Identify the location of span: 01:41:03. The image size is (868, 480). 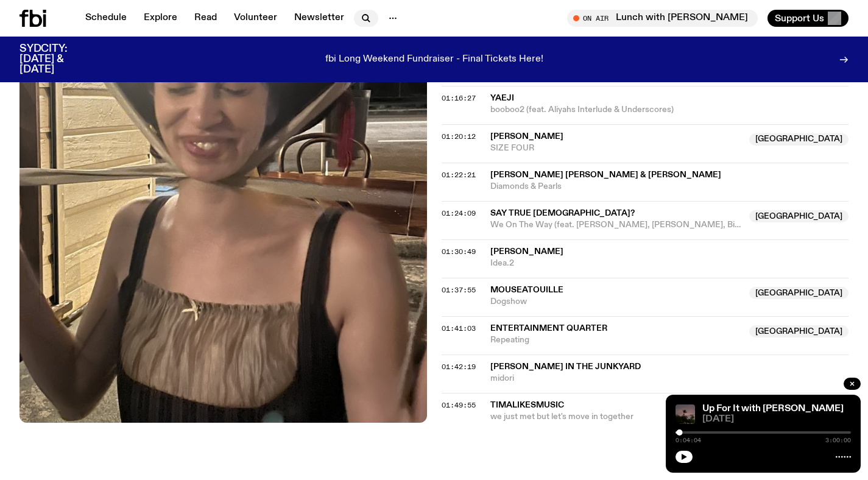
(459, 328).